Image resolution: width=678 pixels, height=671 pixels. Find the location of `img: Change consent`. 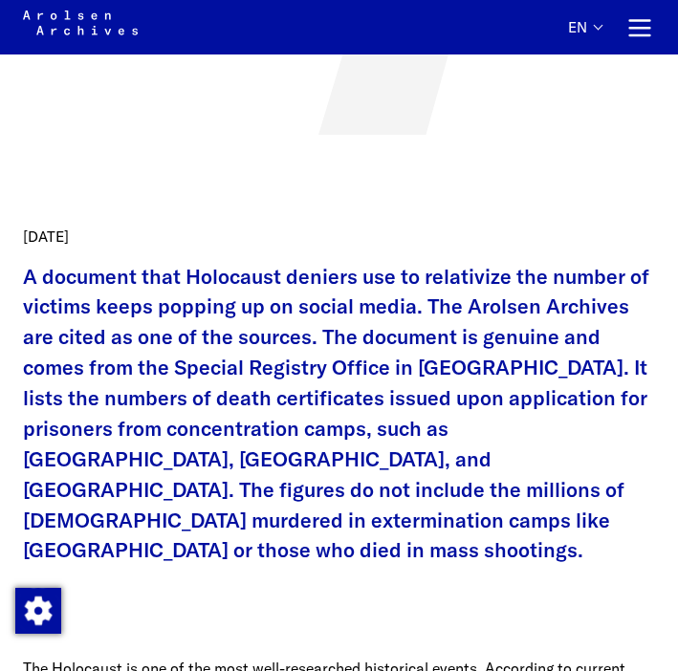

img: Change consent is located at coordinates (38, 611).